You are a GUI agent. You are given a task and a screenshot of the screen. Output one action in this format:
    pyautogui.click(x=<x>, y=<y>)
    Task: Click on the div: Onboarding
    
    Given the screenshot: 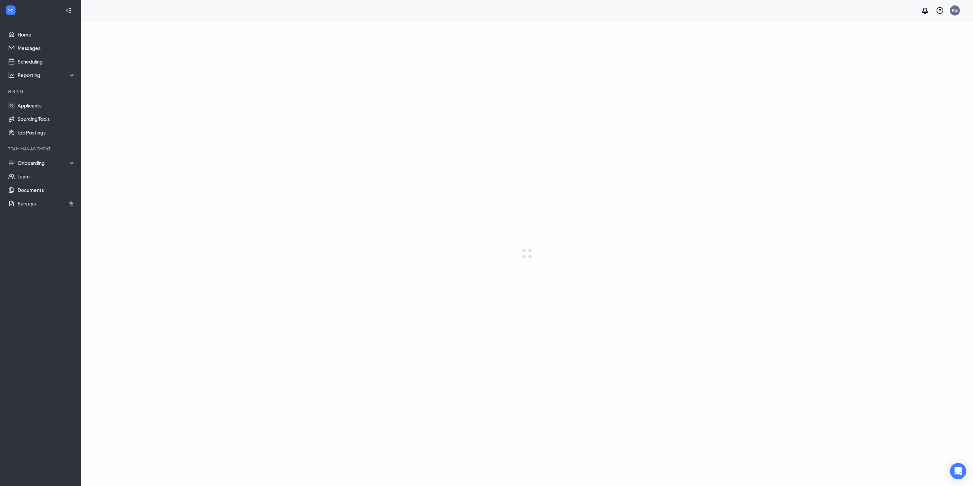 What is the action you would take?
    pyautogui.click(x=47, y=163)
    